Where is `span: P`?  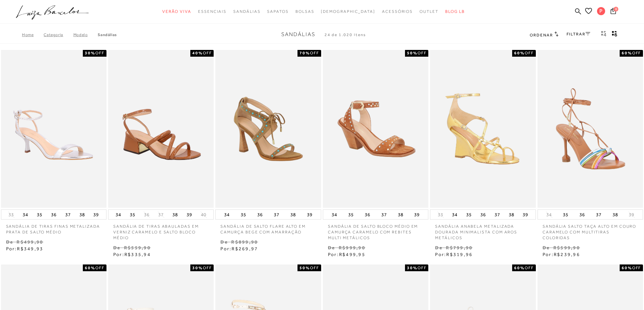
span: P is located at coordinates (601, 11).